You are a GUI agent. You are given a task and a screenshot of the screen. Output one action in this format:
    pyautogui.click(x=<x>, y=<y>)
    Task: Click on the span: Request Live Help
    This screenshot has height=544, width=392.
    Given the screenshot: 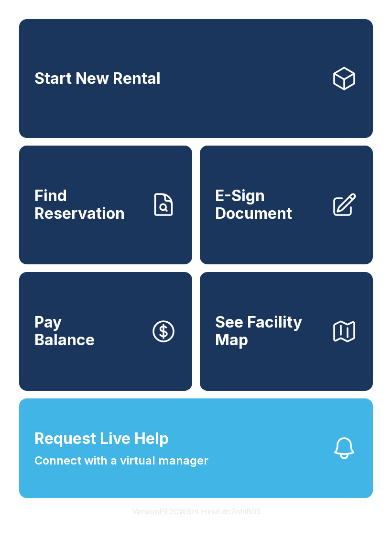 What is the action you would take?
    pyautogui.click(x=101, y=439)
    